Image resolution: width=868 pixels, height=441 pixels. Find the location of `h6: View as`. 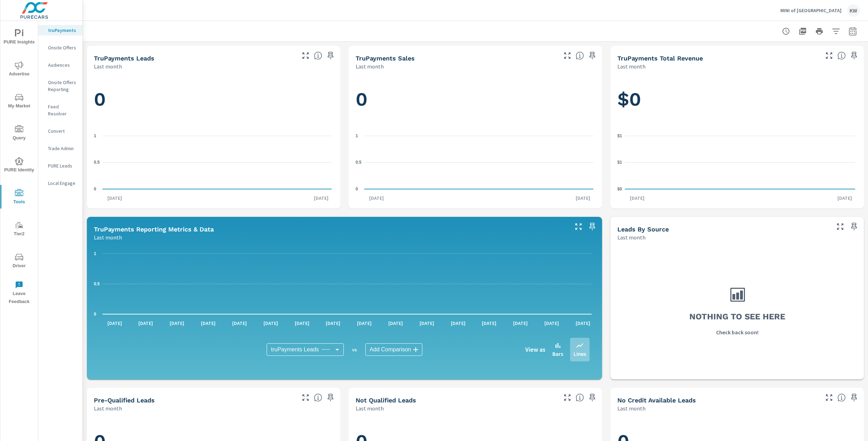

h6: View as is located at coordinates (535, 350).